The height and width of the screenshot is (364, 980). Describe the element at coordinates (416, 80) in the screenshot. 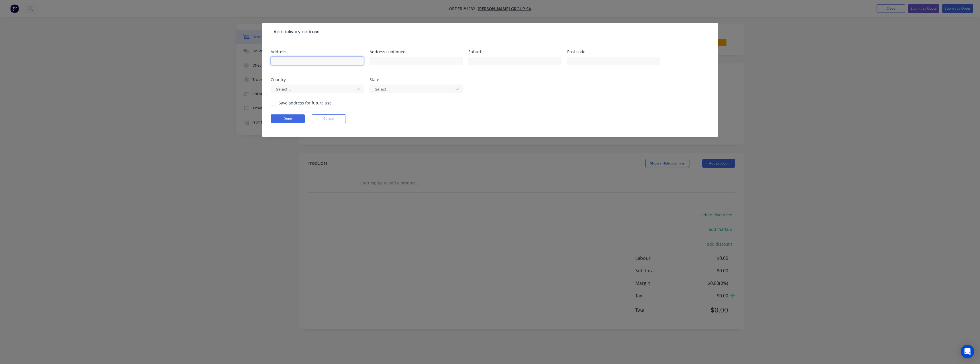

I see `div: State` at that location.